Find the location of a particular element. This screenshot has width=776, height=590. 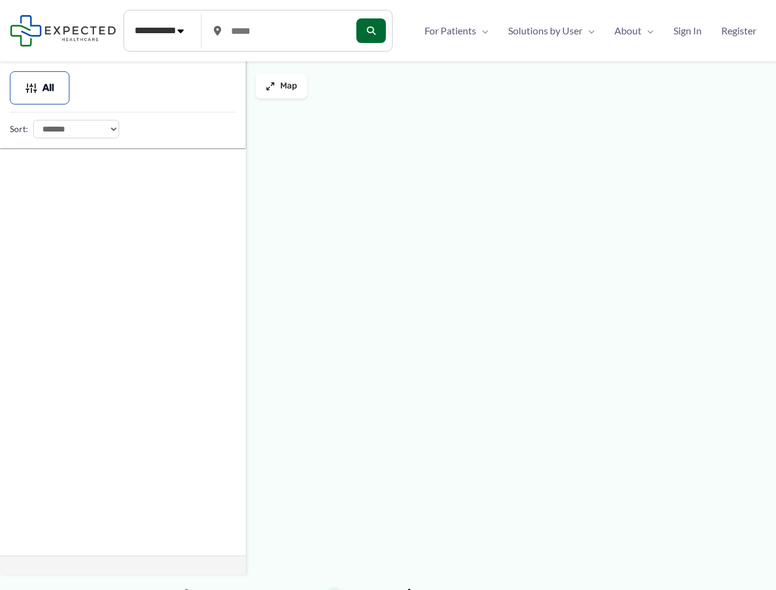

a: Sign In is located at coordinates (687, 31).